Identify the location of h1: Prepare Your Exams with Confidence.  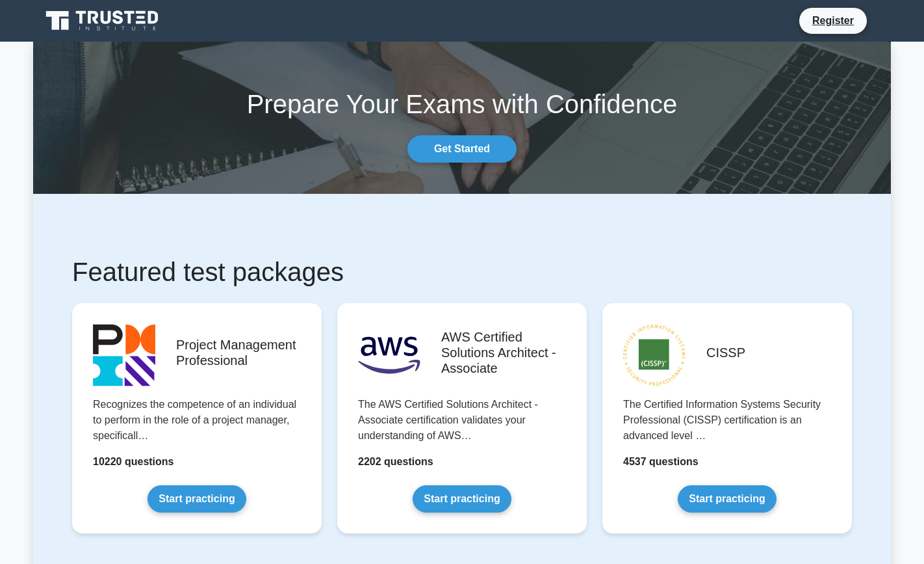
(462, 104).